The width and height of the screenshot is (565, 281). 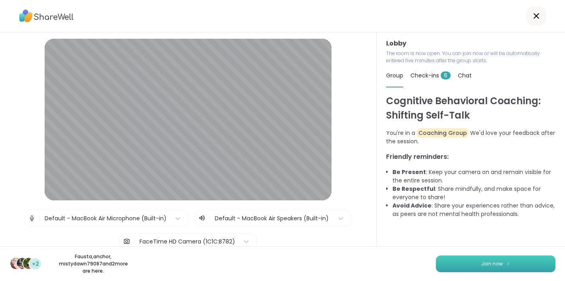 What do you see at coordinates (471, 43) in the screenshot?
I see `h3: Lobby` at bounding box center [471, 43].